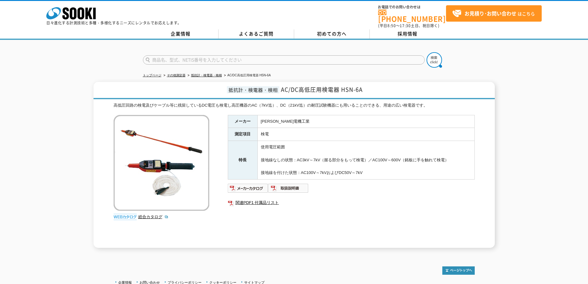 This screenshot has width=588, height=284. Describe the element at coordinates (125, 217) in the screenshot. I see `img: webカタログ` at that location.